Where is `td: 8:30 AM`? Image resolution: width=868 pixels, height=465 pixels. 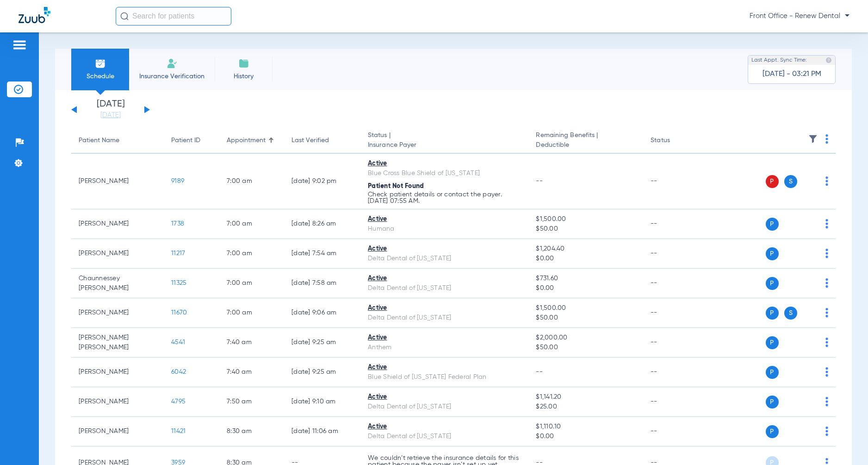
td: 8:30 AM is located at coordinates (252, 431).